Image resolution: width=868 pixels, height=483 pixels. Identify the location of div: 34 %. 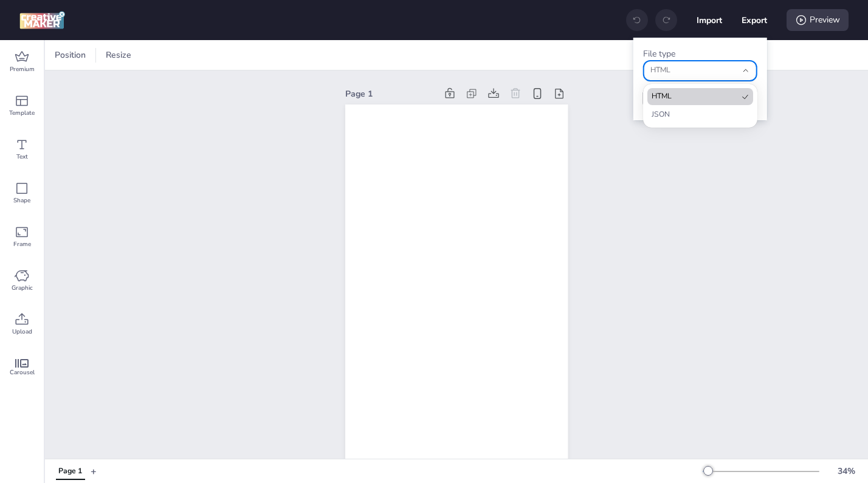
(846, 471).